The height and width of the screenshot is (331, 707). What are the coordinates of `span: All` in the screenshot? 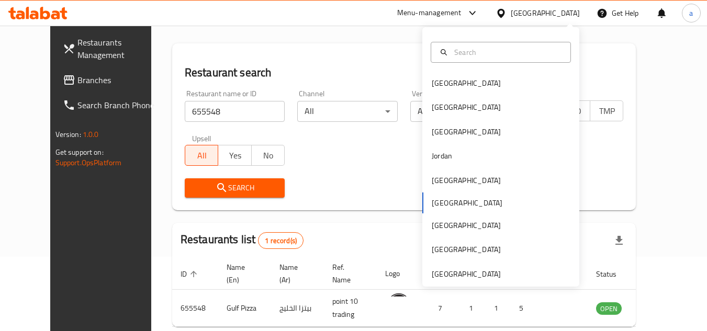 It's located at (202, 155).